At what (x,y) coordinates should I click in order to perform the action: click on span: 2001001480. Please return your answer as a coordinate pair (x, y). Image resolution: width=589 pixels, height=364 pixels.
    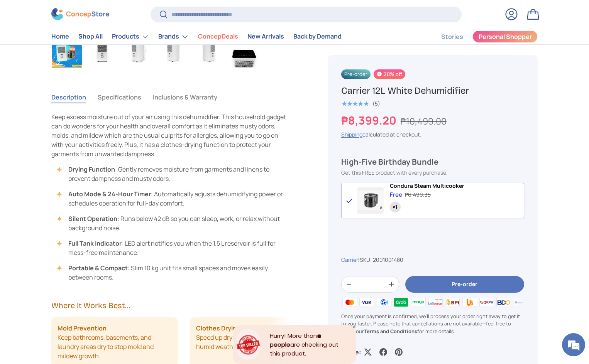
    Looking at the image, I should click on (388, 259).